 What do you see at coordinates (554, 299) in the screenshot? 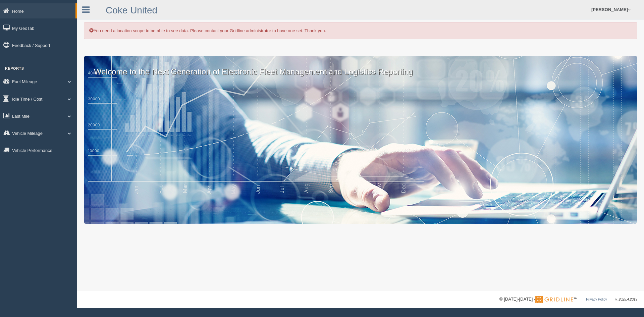
I see `img: Gridline` at bounding box center [554, 299].